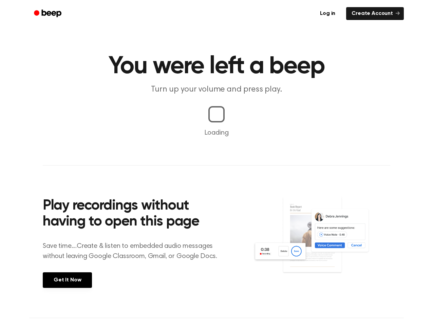 Image resolution: width=433 pixels, height=334 pixels. Describe the element at coordinates (321, 242) in the screenshot. I see `img: Voice Comments on Docs and Recording Widget` at that location.